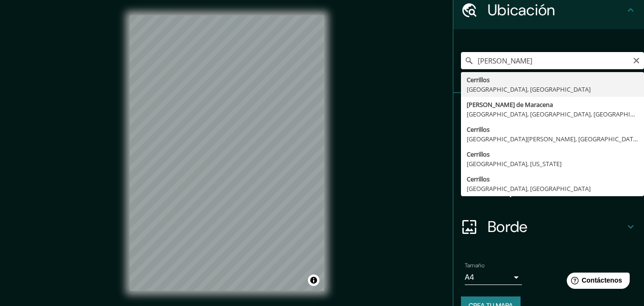 The image size is (644, 306). What do you see at coordinates (549, 112) in the screenshot?
I see `div: Patas` at bounding box center [549, 112].